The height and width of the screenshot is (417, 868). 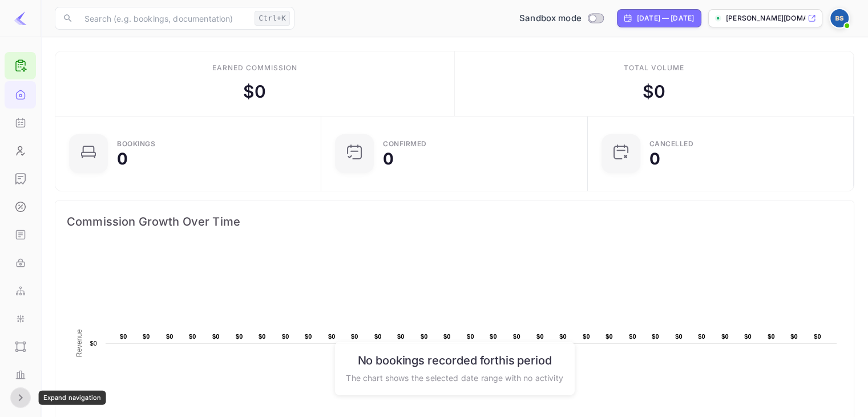 I want to click on a: Whitelabel, so click(x=20, y=402).